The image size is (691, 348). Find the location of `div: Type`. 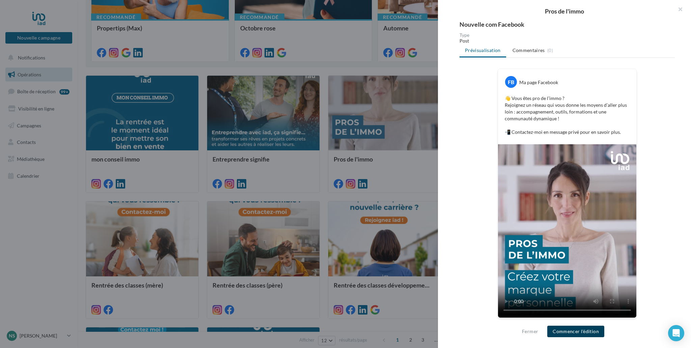

div: Type is located at coordinates (567, 35).